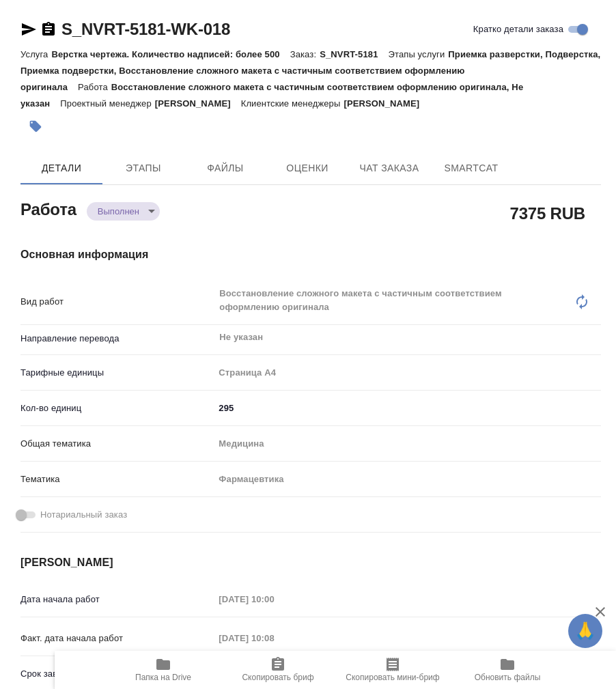 Image resolution: width=616 pixels, height=689 pixels. Describe the element at coordinates (471, 168) in the screenshot. I see `span: SmartCat` at that location.